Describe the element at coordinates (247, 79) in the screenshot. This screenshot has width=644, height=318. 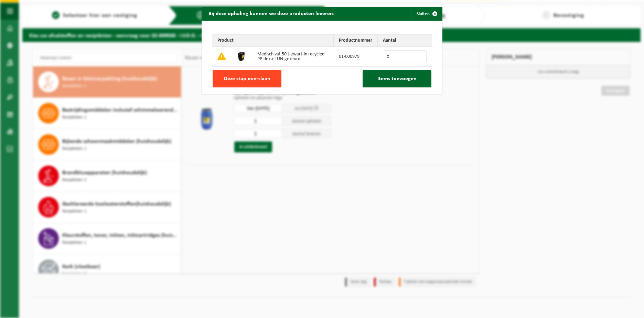
I see `button: Deze stap overslaan` at that location.